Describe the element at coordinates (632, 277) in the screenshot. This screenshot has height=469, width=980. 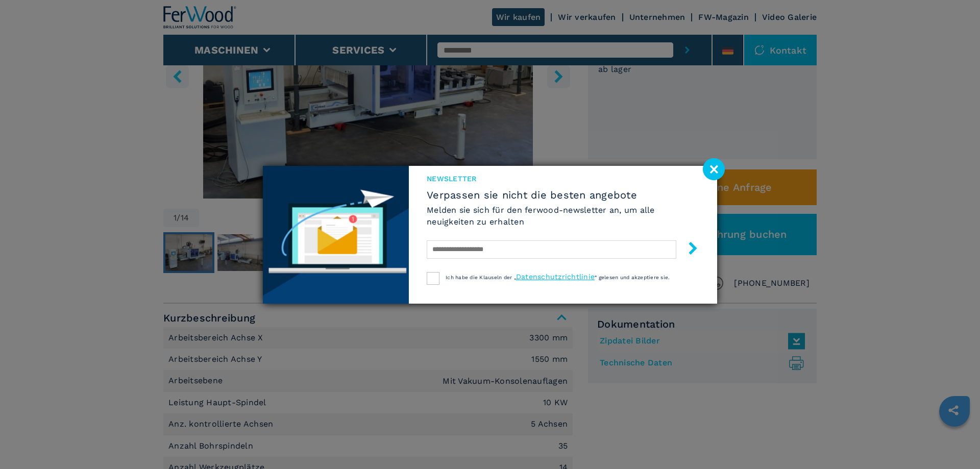
I see `span: “ gelesen und akzeptiere sie.` at that location.